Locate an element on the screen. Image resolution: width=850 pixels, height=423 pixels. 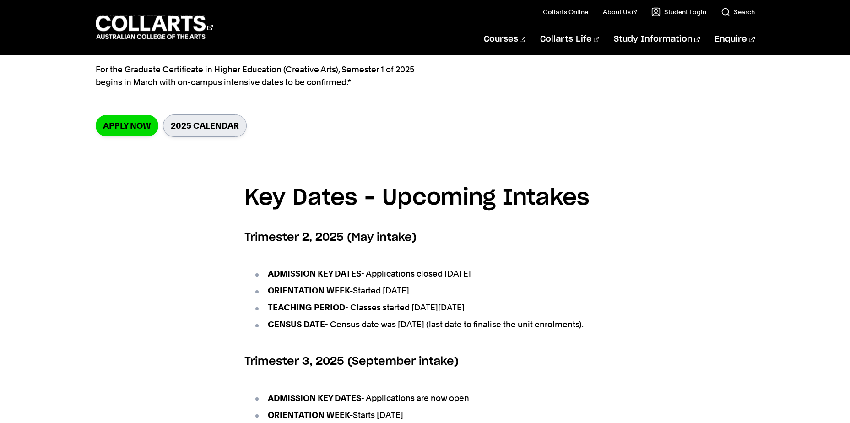
h3: Key Dates – Upcoming Intakes is located at coordinates (425, 198).